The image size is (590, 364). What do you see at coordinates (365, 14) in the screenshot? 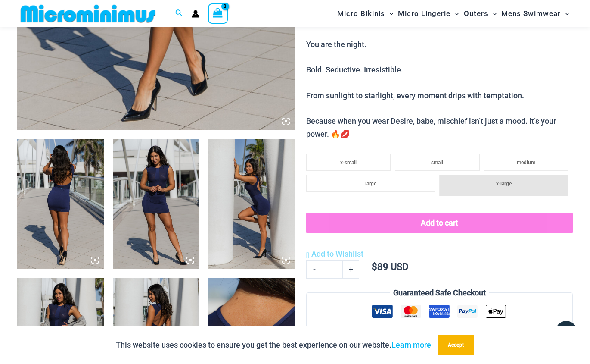
I see `a: Micro BikinisMenu ToggleMenu Toggle` at bounding box center [365, 14].